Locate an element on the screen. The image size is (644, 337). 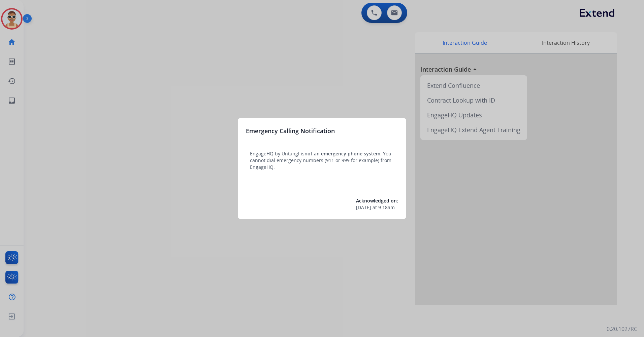
div: at is located at coordinates (377, 208).